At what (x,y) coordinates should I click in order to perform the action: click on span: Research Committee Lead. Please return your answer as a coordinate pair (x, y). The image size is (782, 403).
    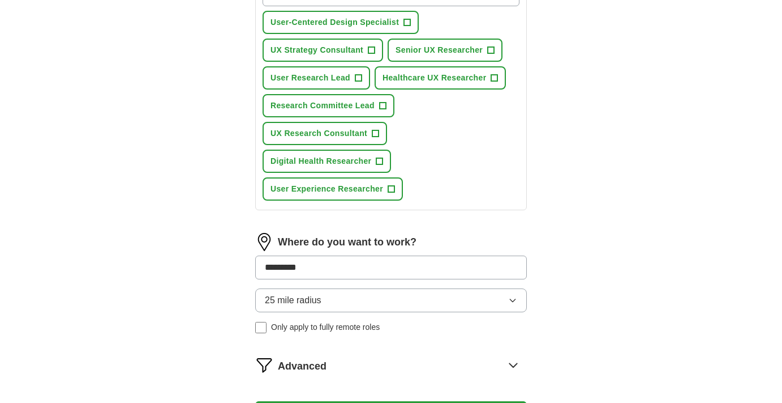
    Looking at the image, I should click on (323, 105).